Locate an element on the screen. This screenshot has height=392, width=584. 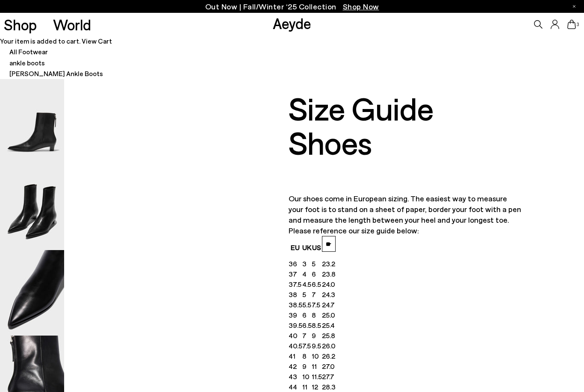
span: Navigate to /collections/new-in is located at coordinates (361, 6).